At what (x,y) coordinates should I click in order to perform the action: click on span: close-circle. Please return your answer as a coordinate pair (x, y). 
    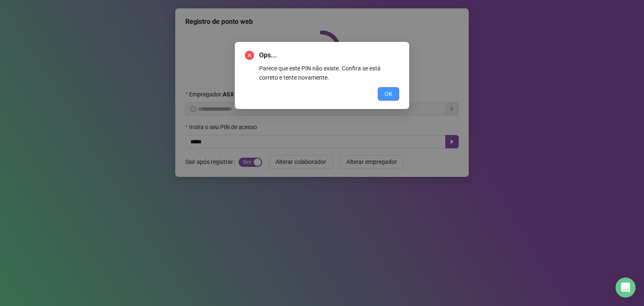
    Looking at the image, I should click on (250, 55).